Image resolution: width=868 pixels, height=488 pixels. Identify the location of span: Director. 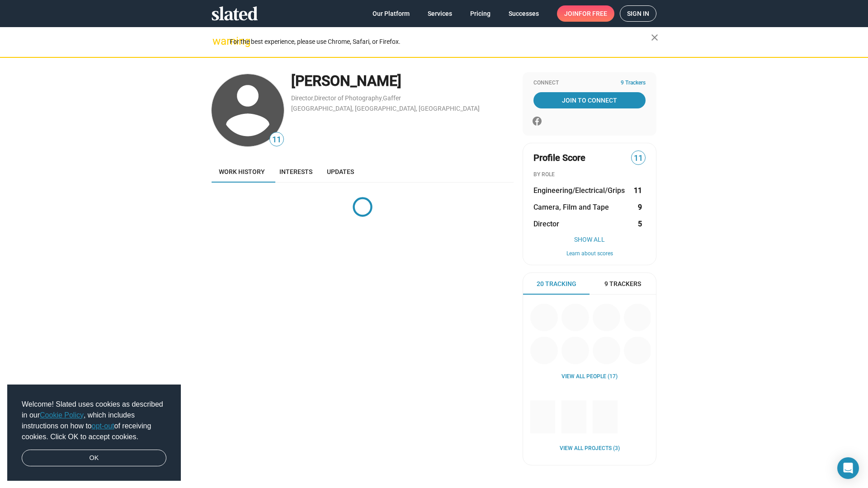
(546, 224).